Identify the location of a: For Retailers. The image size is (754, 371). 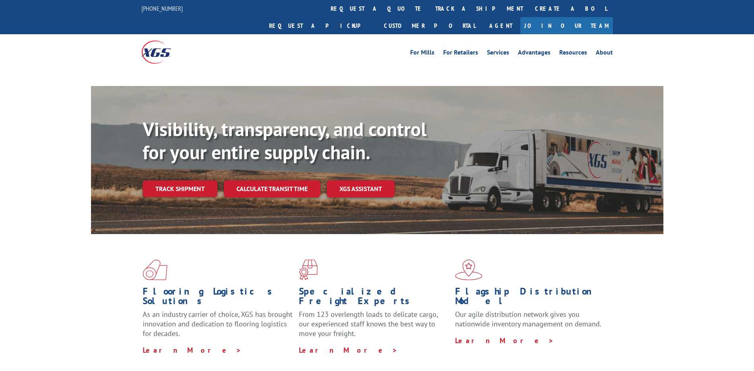
(461, 54).